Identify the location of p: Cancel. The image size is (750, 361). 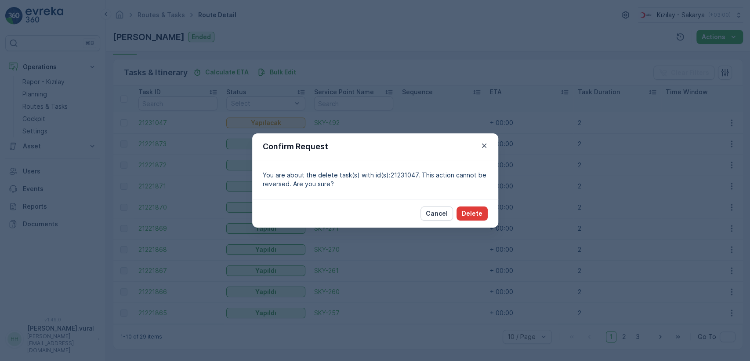
(437, 213).